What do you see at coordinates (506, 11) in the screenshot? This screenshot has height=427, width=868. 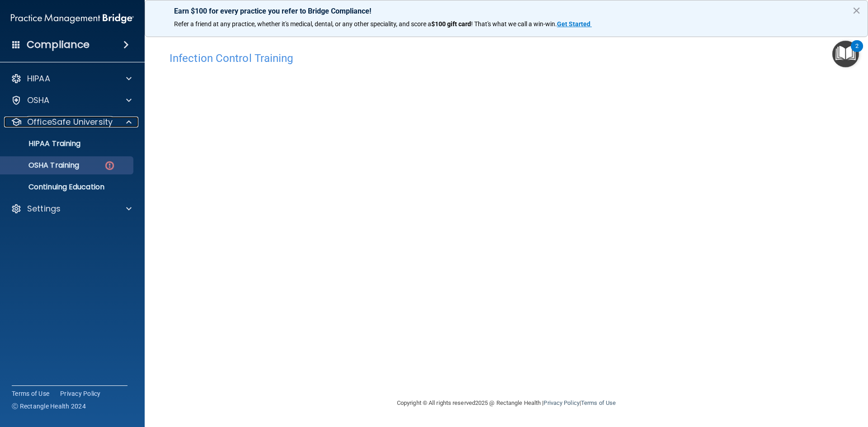 I see `p: Earn $100 for every practice you refer to Bridge Compliance!` at bounding box center [506, 11].